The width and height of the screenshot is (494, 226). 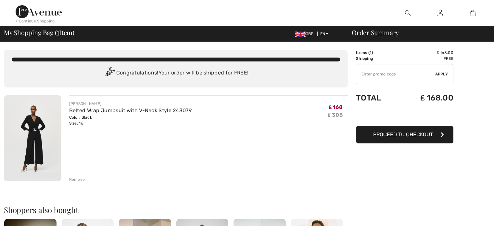 I want to click on img: Belted Wrap Jumpsuit with V-Neck Style 243079, so click(x=32, y=138).